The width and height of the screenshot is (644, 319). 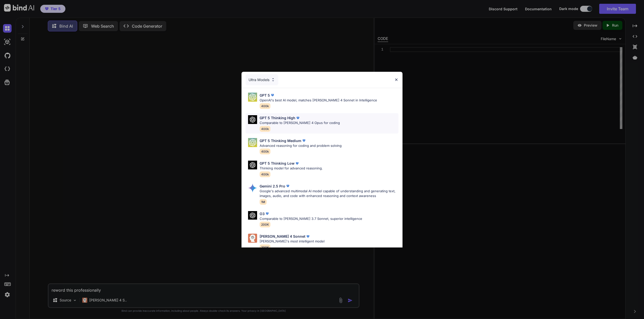 What do you see at coordinates (262, 214) in the screenshot?
I see `p: O3` at bounding box center [262, 214].